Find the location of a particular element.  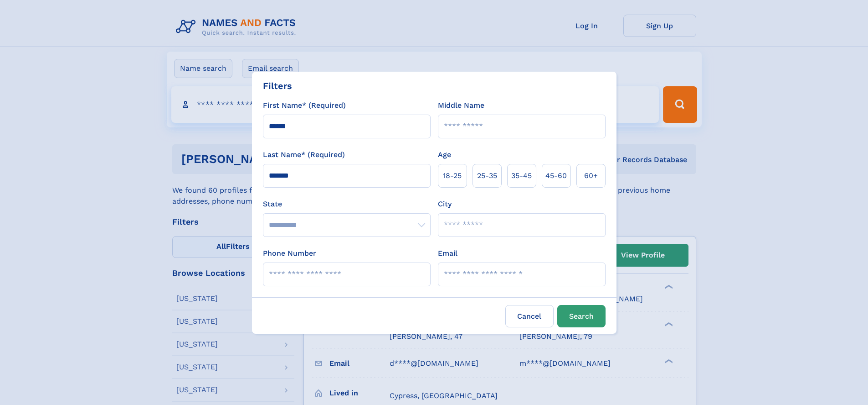

span: 25‑35 is located at coordinates (487, 176).